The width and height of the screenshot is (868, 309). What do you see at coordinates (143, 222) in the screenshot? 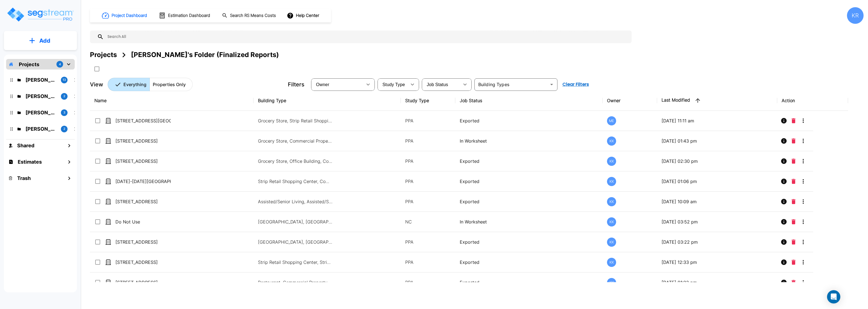
I see `p: Do Not Use` at bounding box center [143, 222].